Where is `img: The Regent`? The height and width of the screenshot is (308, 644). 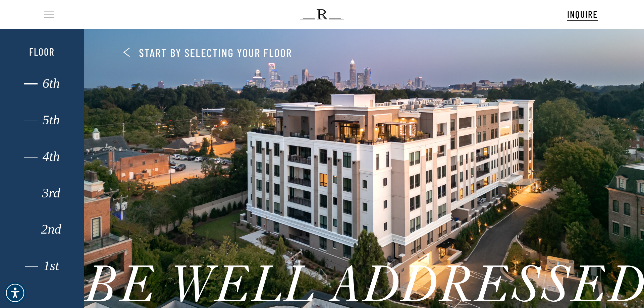 img: The Regent is located at coordinates (322, 15).